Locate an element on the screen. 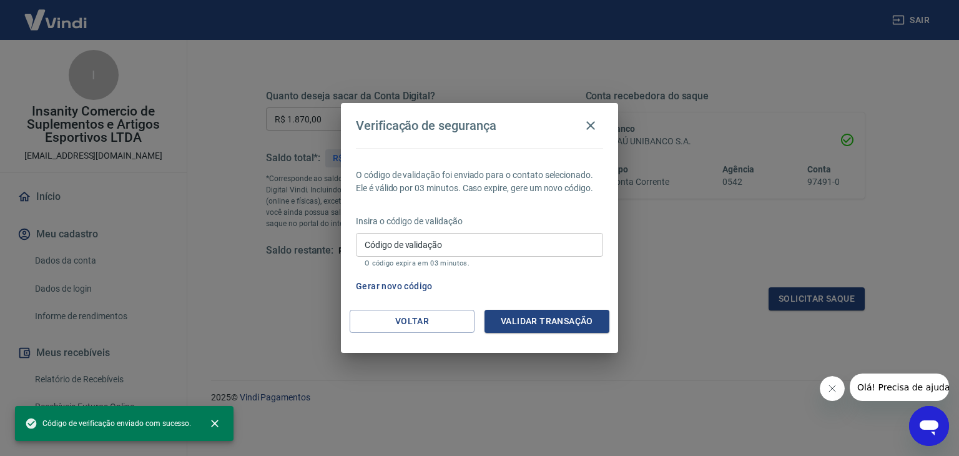  button: Voltar is located at coordinates (412, 321).